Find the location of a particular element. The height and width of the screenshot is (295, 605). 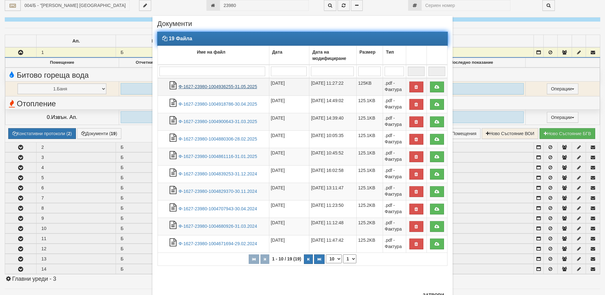

select: Страница номер is located at coordinates (349, 259).